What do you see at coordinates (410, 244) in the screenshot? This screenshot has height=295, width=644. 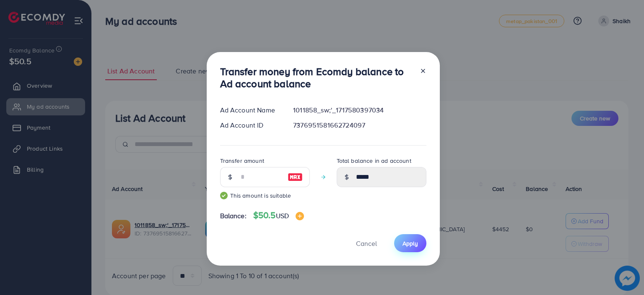 I see `span: Apply` at bounding box center [410, 244].